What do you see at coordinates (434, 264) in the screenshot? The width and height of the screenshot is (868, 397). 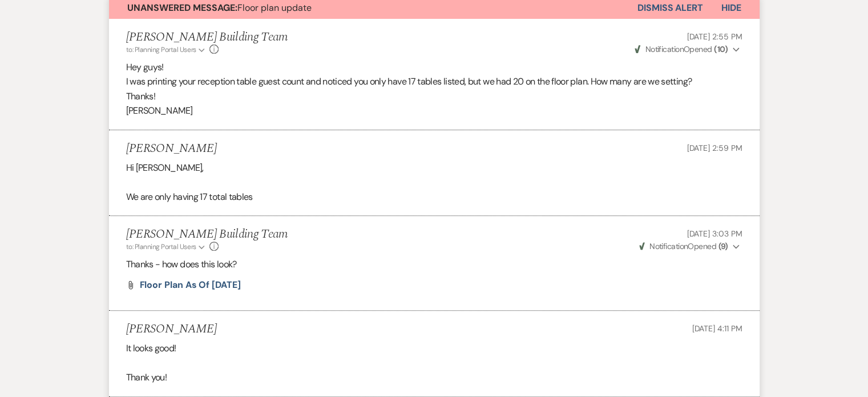 I see `p: Thanks - how does this look?` at bounding box center [434, 264].